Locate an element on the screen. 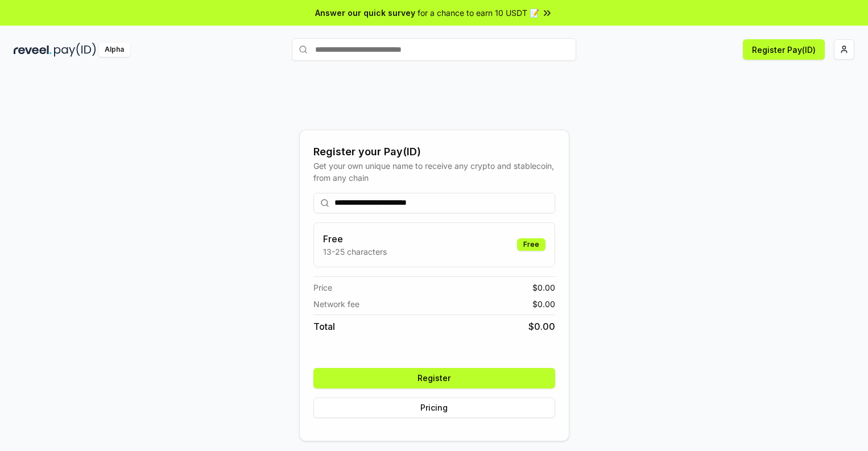  span: Network fee is located at coordinates (336, 304).